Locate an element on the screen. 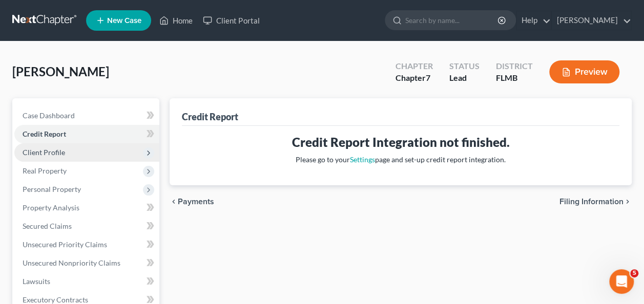 The image size is (644, 304). button: Preview is located at coordinates (584, 72).